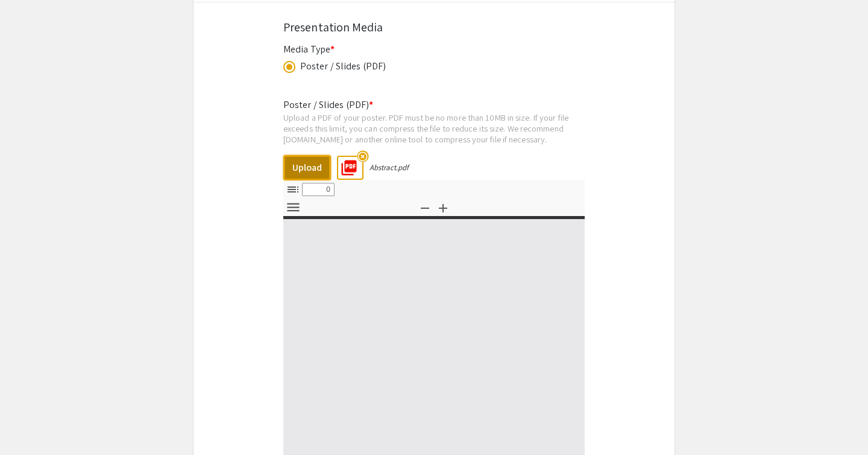 The image size is (868, 455). Describe the element at coordinates (293, 207) in the screenshot. I see `button: Tools` at that location.